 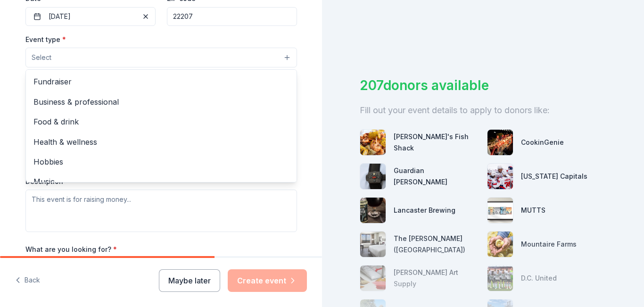 I want to click on div: Select, so click(x=161, y=126).